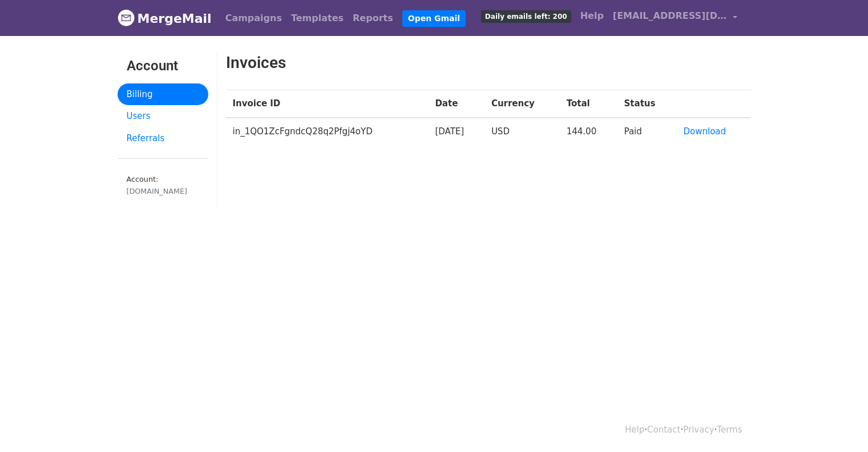  I want to click on a: Users, so click(163, 116).